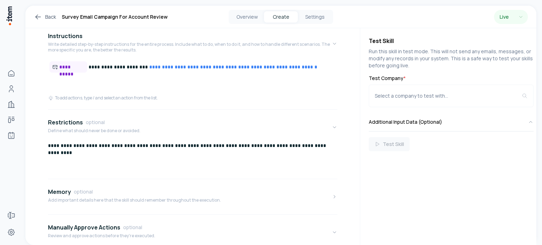 This screenshot has width=542, height=245. What do you see at coordinates (448, 96) in the screenshot?
I see `div: Select a company to test with...` at bounding box center [448, 96].